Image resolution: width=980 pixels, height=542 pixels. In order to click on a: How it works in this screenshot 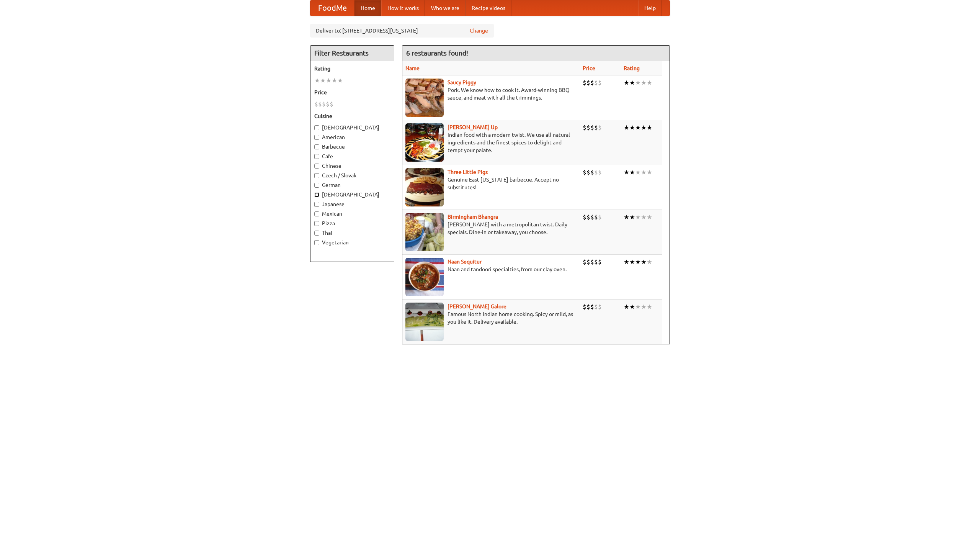, I will do `click(403, 8)`.